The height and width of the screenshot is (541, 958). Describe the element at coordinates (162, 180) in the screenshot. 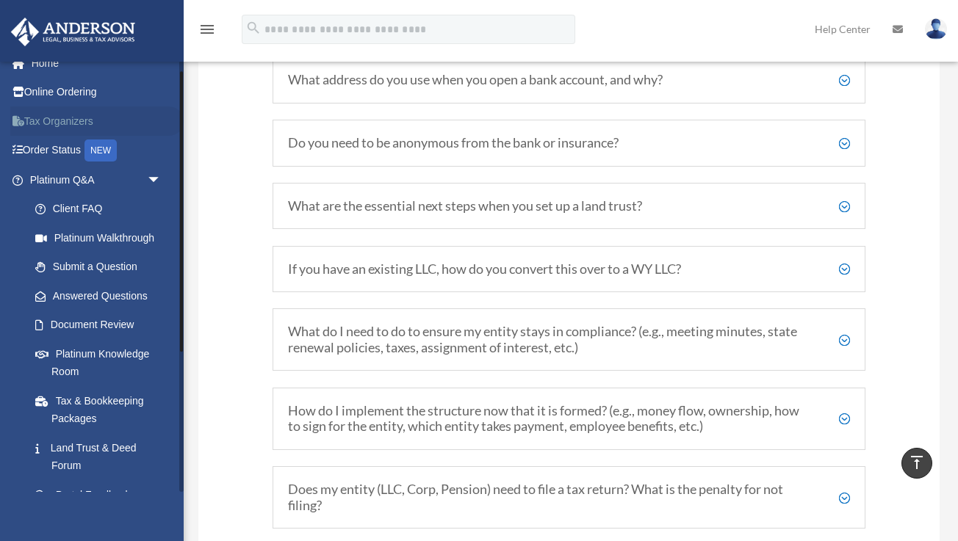

I see `span: arrow_drop_down` at that location.